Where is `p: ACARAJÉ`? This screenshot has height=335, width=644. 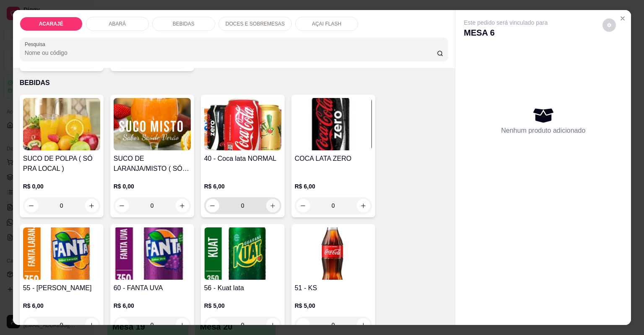 p: ACARAJÉ is located at coordinates (51, 24).